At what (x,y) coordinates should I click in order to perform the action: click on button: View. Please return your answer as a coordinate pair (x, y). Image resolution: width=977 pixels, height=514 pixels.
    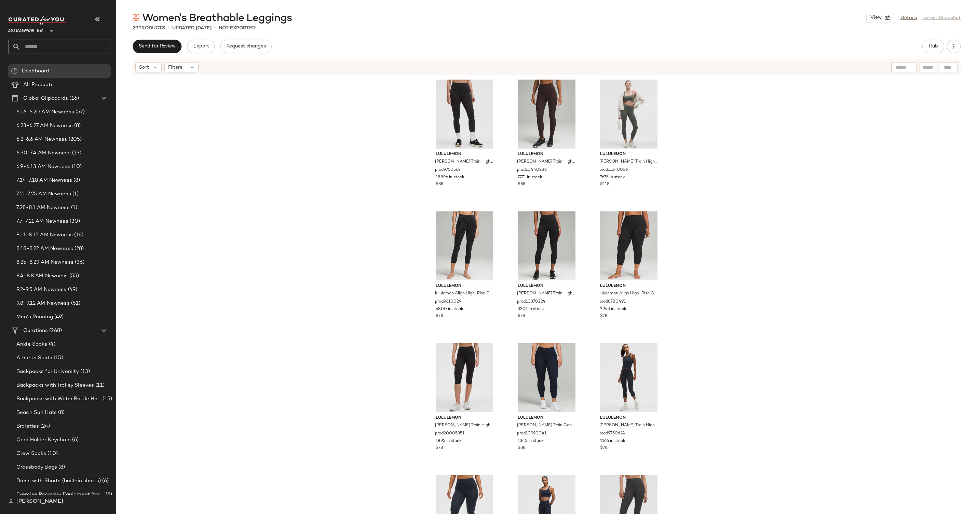
    Looking at the image, I should click on (881, 18).